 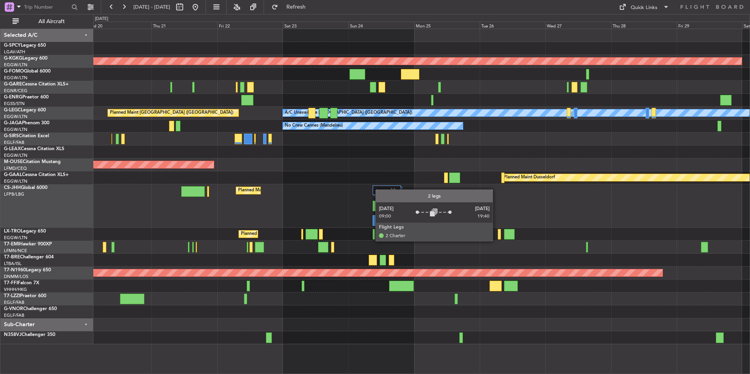 I want to click on button: Refresh, so click(x=292, y=7).